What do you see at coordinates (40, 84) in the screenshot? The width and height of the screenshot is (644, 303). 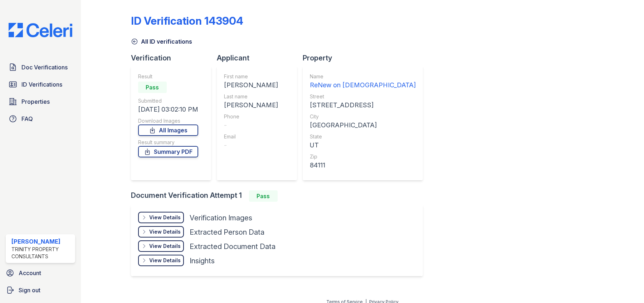 I see `a: ID Verifications` at bounding box center [40, 84].